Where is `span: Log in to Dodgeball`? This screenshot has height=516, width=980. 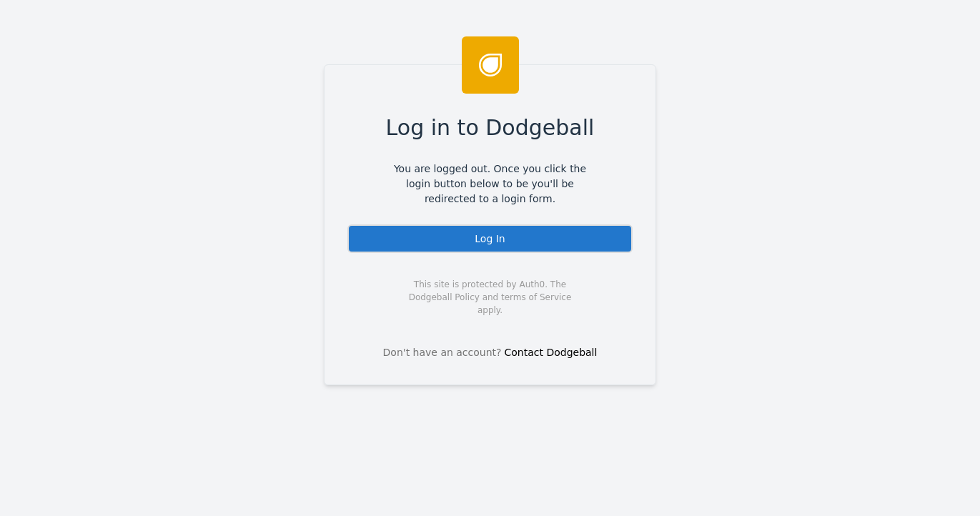 span: Log in to Dodgeball is located at coordinates (490, 127).